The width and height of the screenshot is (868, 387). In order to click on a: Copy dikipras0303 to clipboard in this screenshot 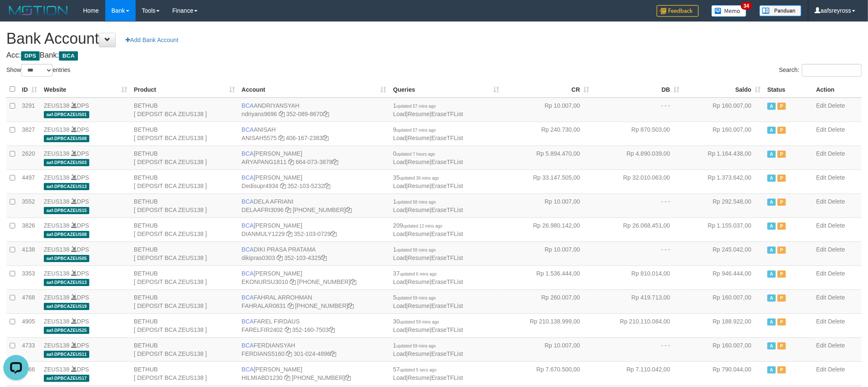, I will do `click(280, 258)`.